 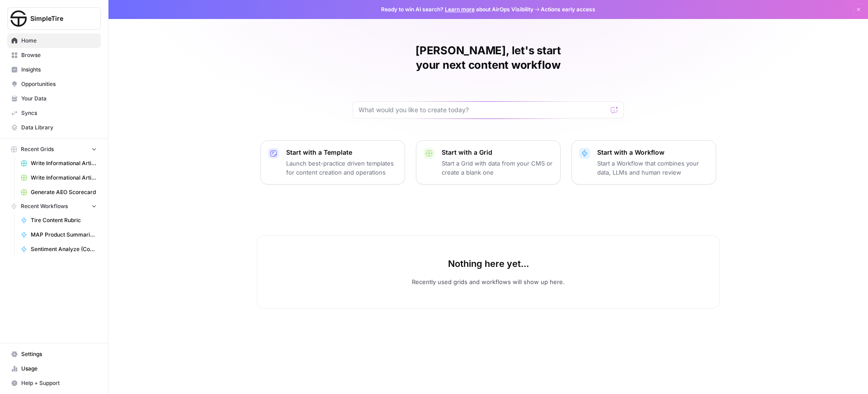 I want to click on a: Learn more, so click(x=460, y=9).